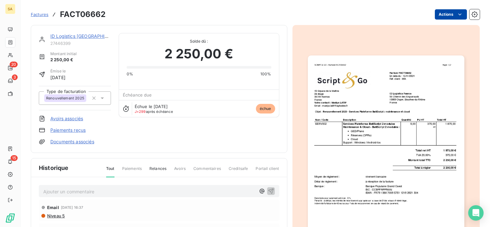 This screenshot has width=490, height=227. What do you see at coordinates (137, 95) in the screenshot?
I see `span: Échéance due` at bounding box center [137, 95].